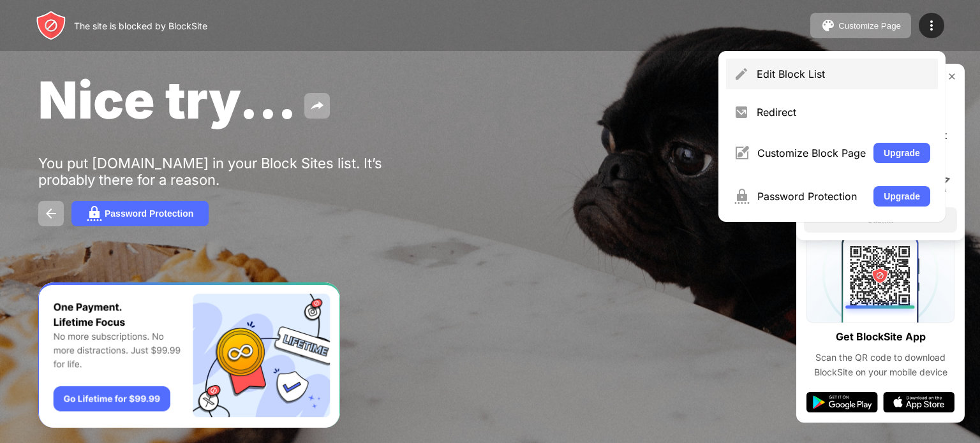 Image resolution: width=980 pixels, height=443 pixels. Describe the element at coordinates (741, 112) in the screenshot. I see `img: menu-redirect.svg` at that location.